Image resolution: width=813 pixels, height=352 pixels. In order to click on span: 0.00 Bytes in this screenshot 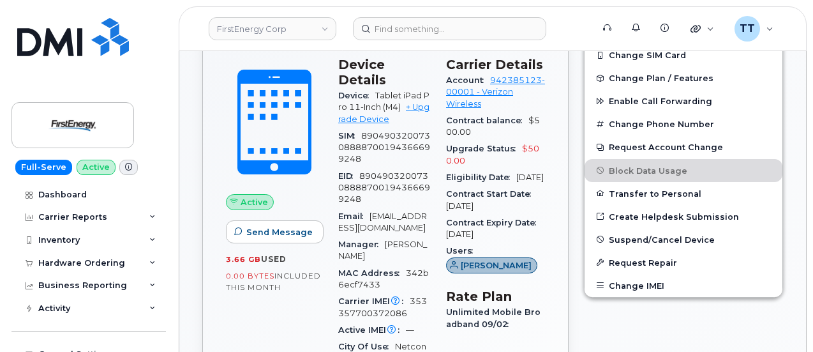, I will do `click(250, 276)`.